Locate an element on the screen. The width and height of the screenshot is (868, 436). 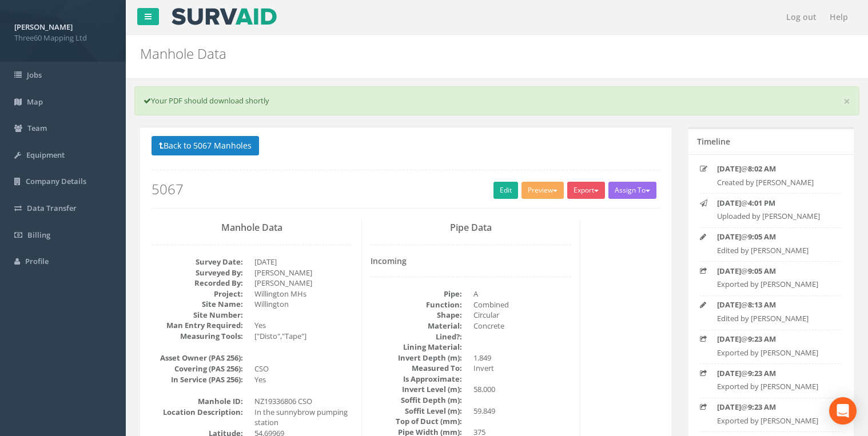
dt: Lining Material: is located at coordinates (416, 347).